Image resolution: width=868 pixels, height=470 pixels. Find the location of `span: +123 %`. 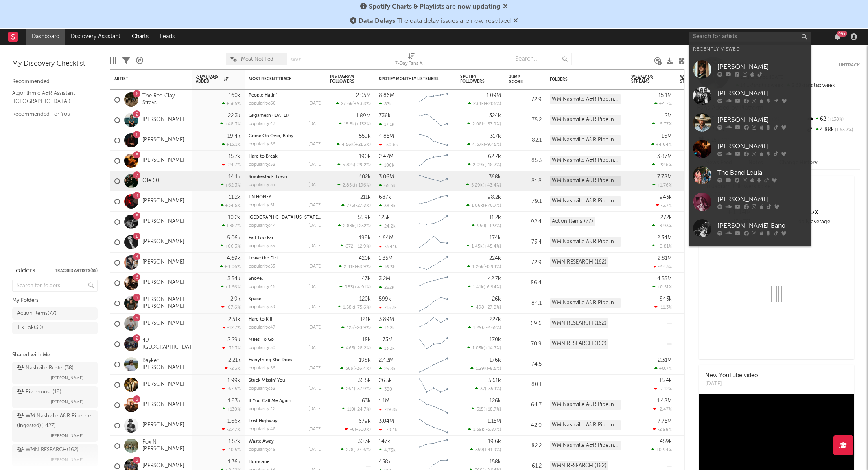

span: +123 % is located at coordinates (493, 226).